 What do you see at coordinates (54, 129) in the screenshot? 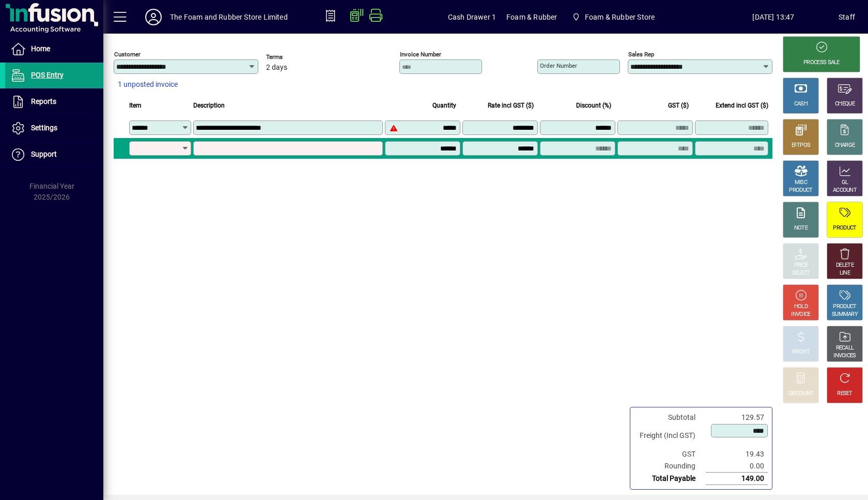
I see `a: Settings` at bounding box center [54, 129].